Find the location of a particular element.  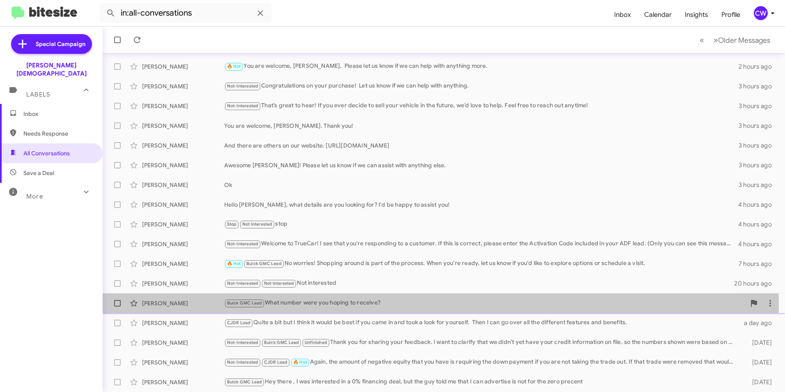

span: Unfinished is located at coordinates (316, 342).